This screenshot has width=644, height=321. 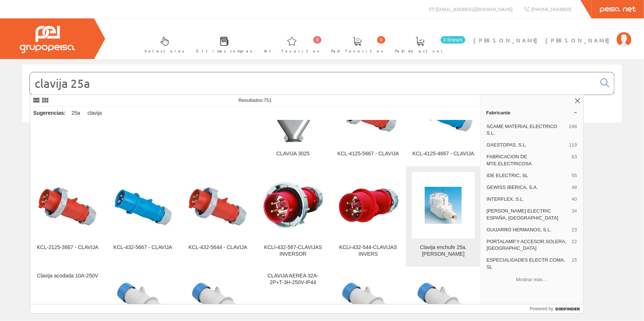 I want to click on div: KCLI-432-544-CLAVIJAS INVERS, so click(x=368, y=251).